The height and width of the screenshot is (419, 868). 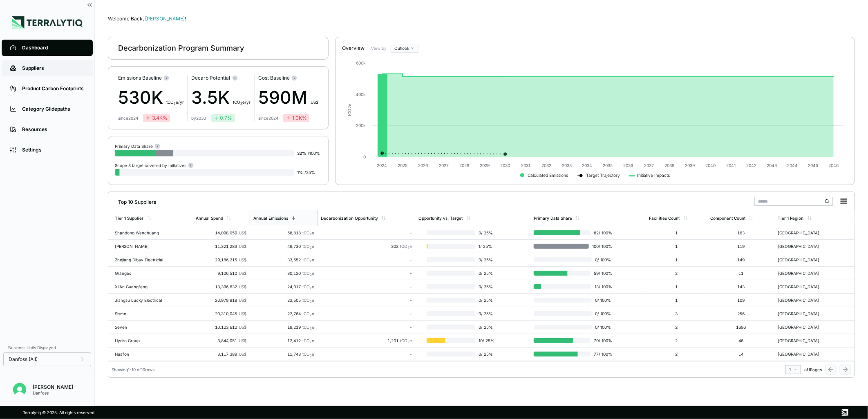 I want to click on div: 303, so click(x=366, y=247).